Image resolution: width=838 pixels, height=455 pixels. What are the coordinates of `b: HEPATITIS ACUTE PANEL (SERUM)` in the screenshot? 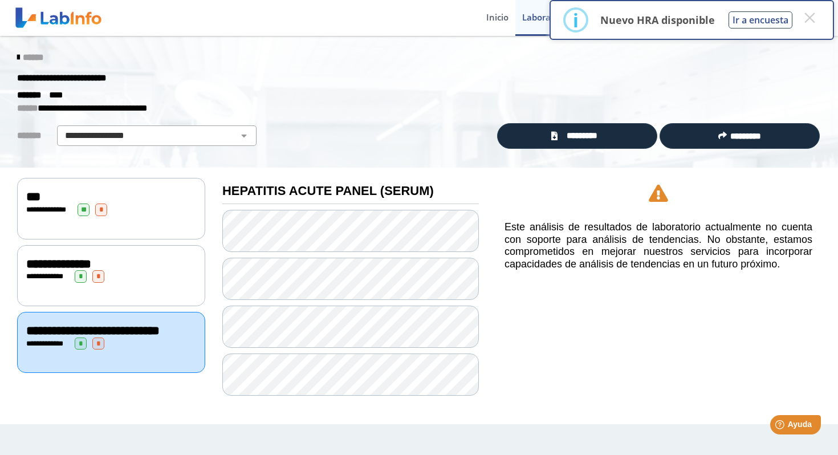 It's located at (328, 190).